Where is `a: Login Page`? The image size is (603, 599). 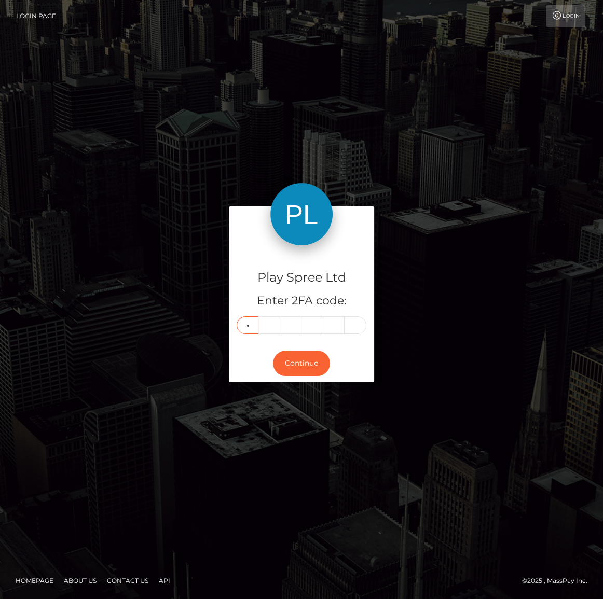
a: Login Page is located at coordinates (36, 16).